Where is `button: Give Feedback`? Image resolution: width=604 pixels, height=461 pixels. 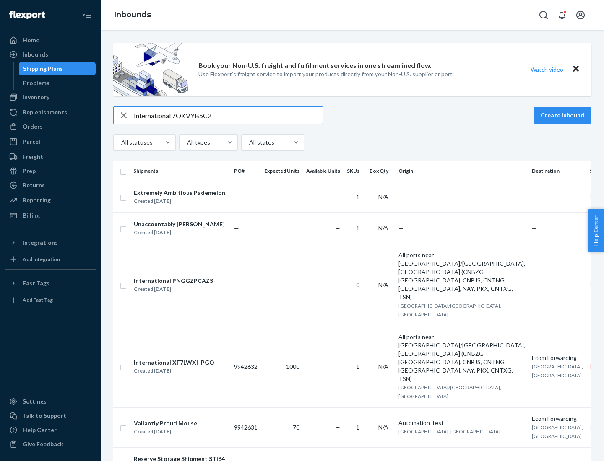 button: Give Feedback is located at coordinates (50, 445).